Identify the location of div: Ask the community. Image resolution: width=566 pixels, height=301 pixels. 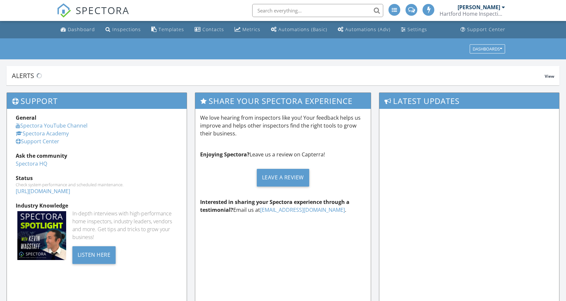
(97, 156).